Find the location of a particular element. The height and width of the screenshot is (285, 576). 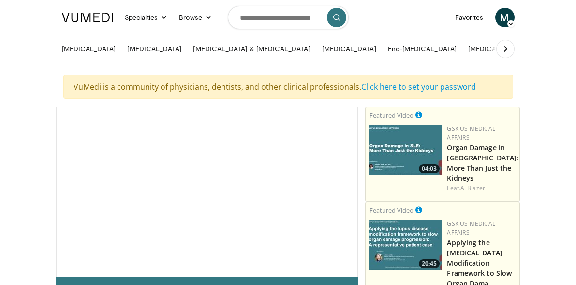

img: e91ec583-8f54-4b52-99b4-be941cf021de.png.150x105_q85_crop-smart_upscale.jpg is located at coordinates (406, 150).